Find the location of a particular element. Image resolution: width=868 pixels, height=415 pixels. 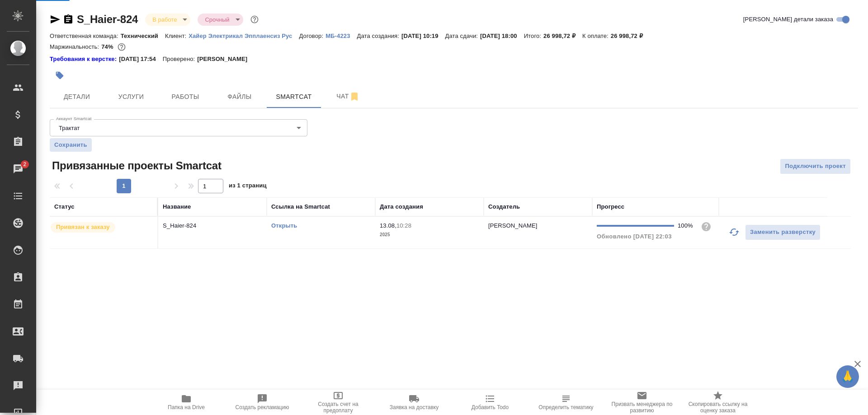

button: Доп статусы указывают на важность/срочность заказа is located at coordinates (254, 19).